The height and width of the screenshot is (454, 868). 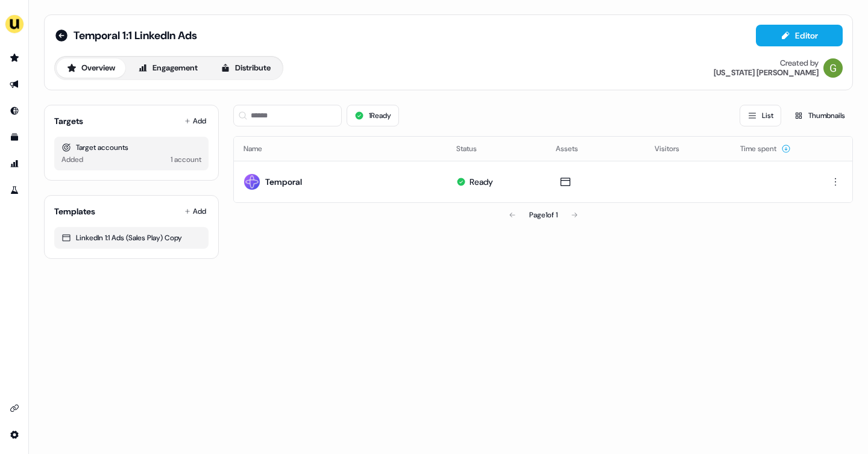 What do you see at coordinates (135, 36) in the screenshot?
I see `span: Temporal 1:1 LinkedIn Ads` at bounding box center [135, 36].